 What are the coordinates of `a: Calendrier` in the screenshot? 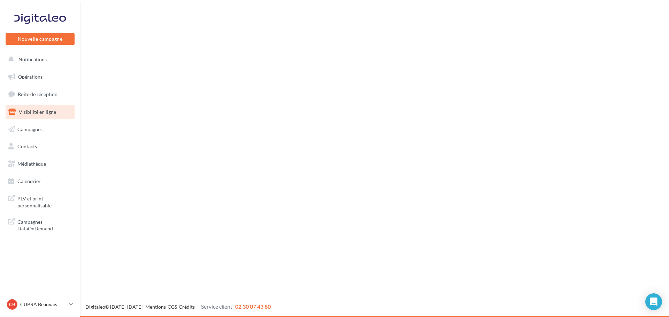 It's located at (40, 182).